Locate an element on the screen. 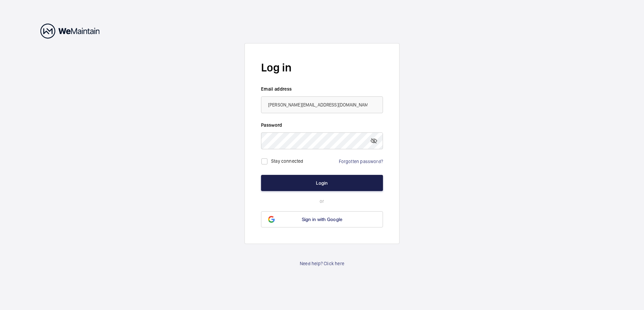 Image resolution: width=644 pixels, height=310 pixels. a: Forgotten password? is located at coordinates (360, 162).